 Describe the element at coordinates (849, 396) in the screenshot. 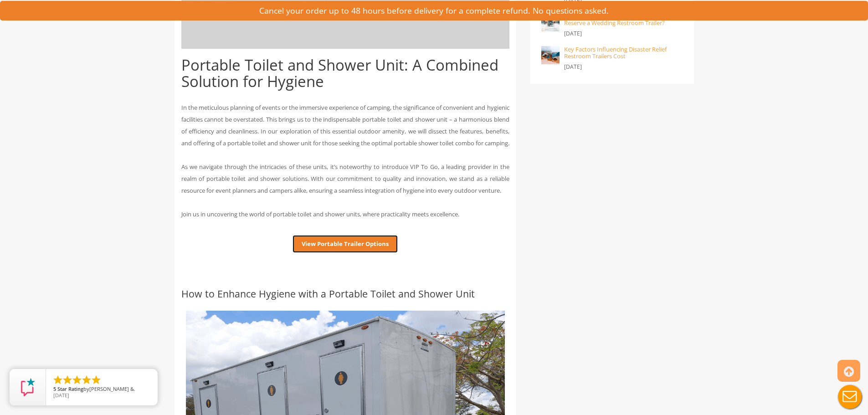

I see `button: Live Chat` at that location.